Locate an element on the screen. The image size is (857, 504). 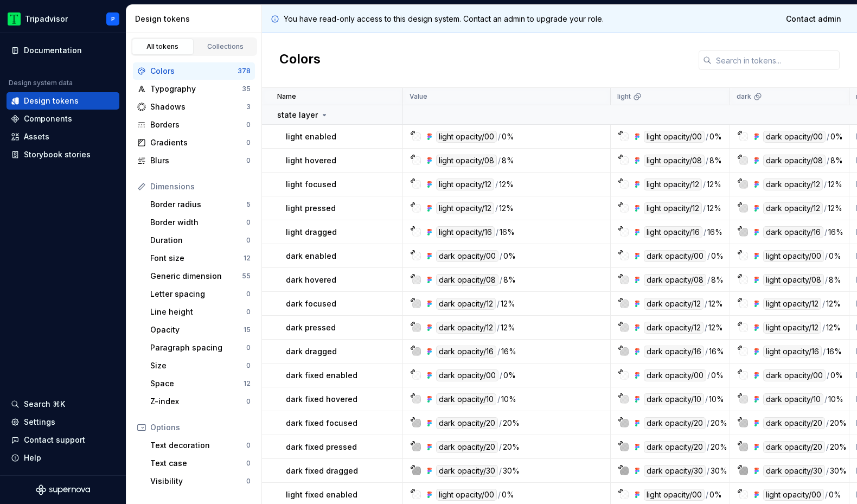
a: Storybook stories is located at coordinates (63, 155).